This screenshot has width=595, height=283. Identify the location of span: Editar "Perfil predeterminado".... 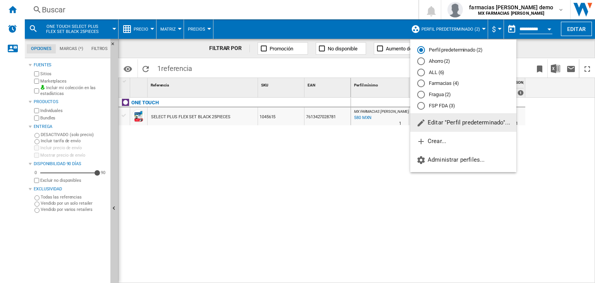
(463, 122).